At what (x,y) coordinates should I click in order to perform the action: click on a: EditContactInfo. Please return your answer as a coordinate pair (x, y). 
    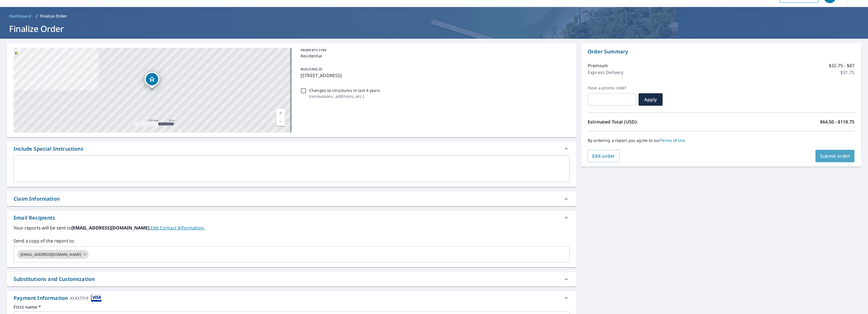
    Looking at the image, I should click on (177, 228).